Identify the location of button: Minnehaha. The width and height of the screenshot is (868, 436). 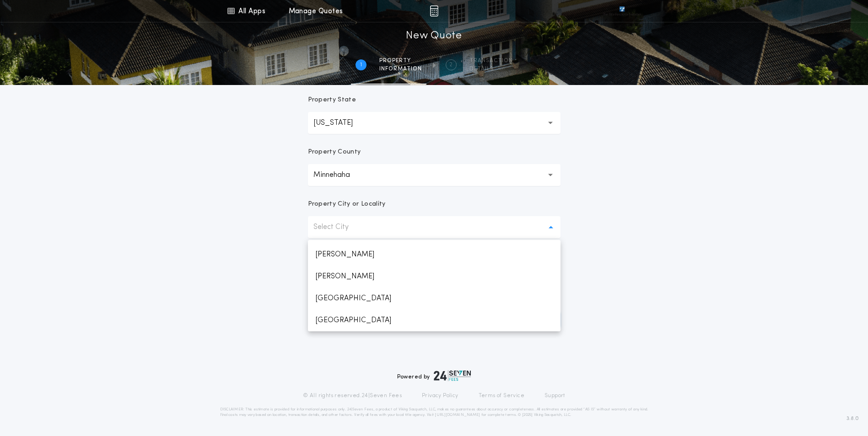
(434, 175).